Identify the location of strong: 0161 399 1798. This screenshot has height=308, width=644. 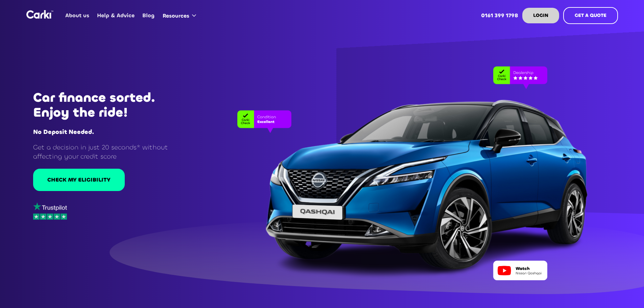
(500, 15).